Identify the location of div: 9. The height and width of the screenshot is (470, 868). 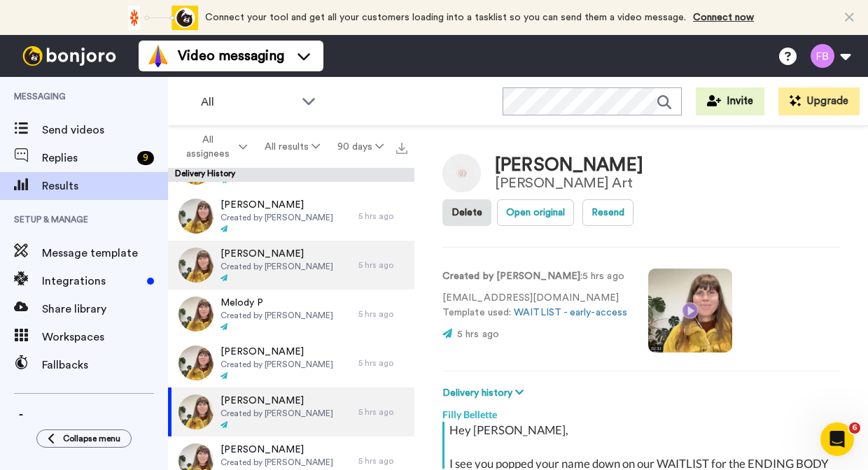
(146, 158).